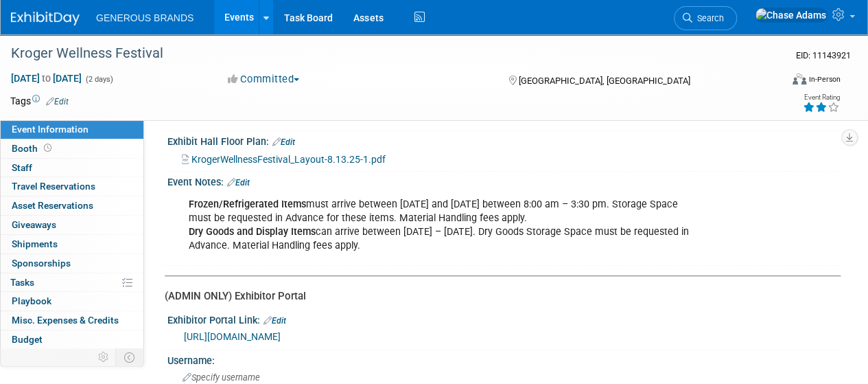 The height and width of the screenshot is (384, 868). Describe the element at coordinates (50, 129) in the screenshot. I see `span: Event Information` at that location.